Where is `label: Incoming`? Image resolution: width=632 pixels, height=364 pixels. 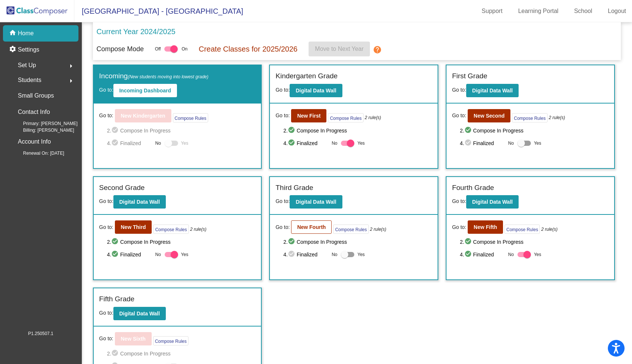
label: Incoming is located at coordinates (153, 76).